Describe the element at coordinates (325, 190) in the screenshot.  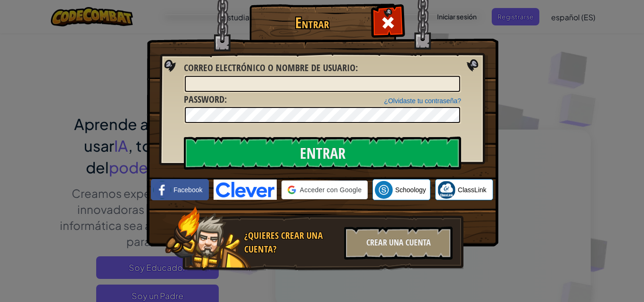
I see `div: Acceder con Google` at that location.